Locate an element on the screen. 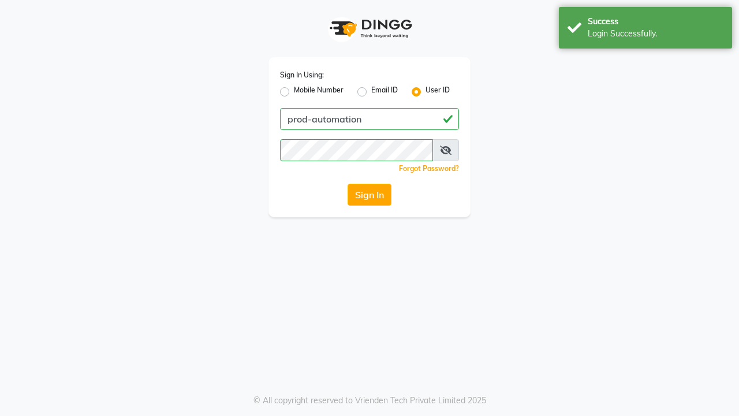 The height and width of the screenshot is (416, 739). a: Forgot Password? is located at coordinates (429, 168).